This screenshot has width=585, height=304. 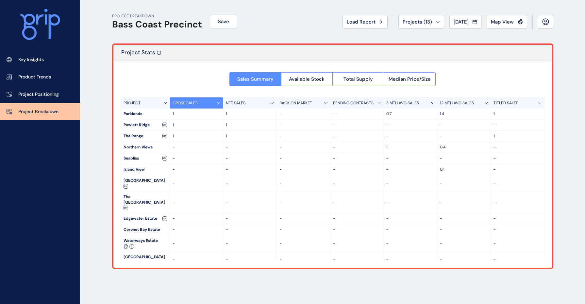 I want to click on p: PROJECT, so click(x=132, y=103).